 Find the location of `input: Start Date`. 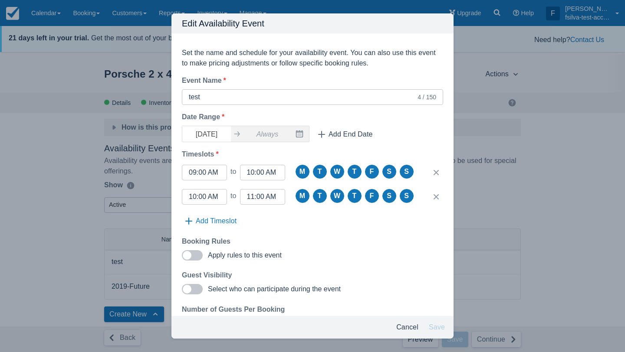

input: Start Date is located at coordinates (207, 134).